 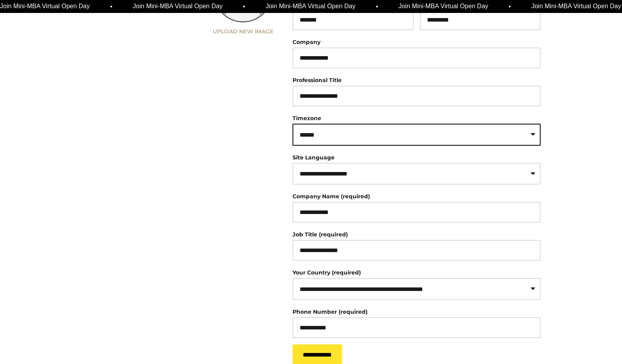 I want to click on label: Your Country (required), so click(x=327, y=272).